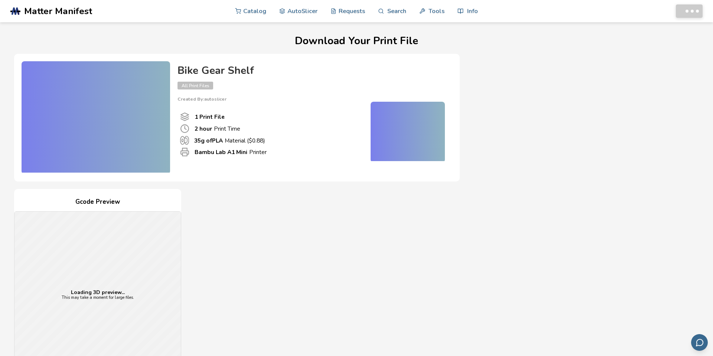  I want to click on b: 1 Print File, so click(209, 117).